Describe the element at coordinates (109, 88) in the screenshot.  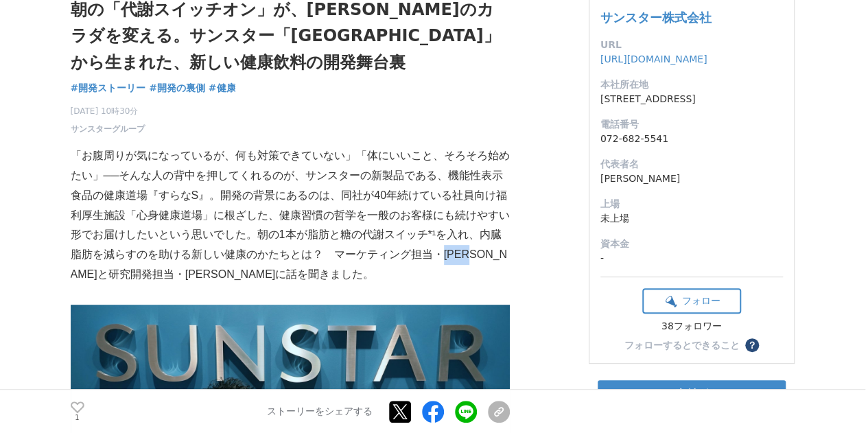
I see `a: #開発ストーリー` at that location.